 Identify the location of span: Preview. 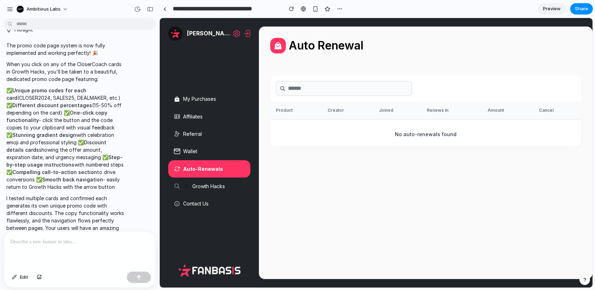
(552, 9).